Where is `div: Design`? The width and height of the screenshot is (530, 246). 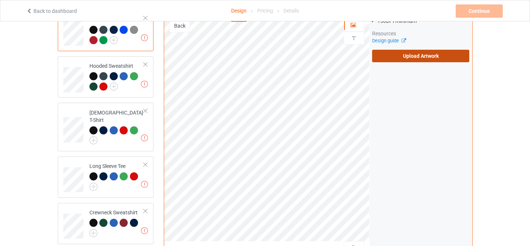
div: Design is located at coordinates (239, 11).